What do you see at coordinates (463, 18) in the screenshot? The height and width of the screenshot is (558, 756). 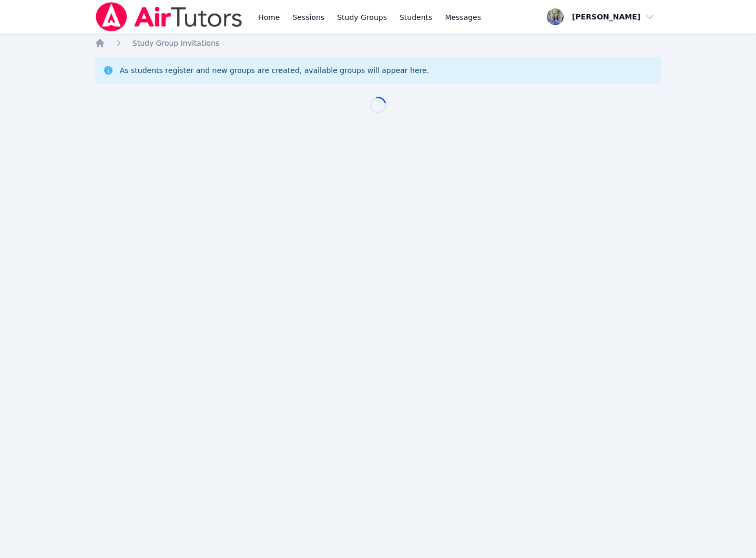 I see `span: Messages` at bounding box center [463, 18].